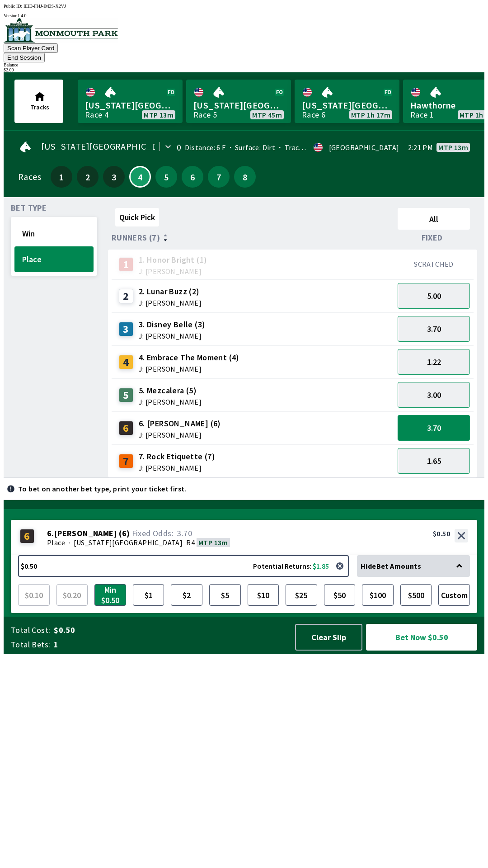 The height and width of the screenshot is (868, 488). Describe the element at coordinates (434, 295) in the screenshot. I see `span: 5.00` at that location.